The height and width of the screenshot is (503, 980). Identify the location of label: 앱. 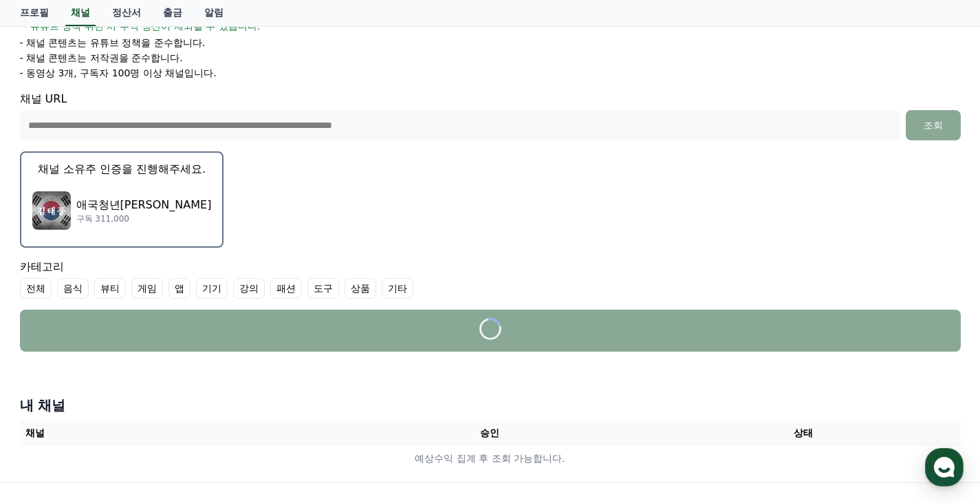
(180, 288).